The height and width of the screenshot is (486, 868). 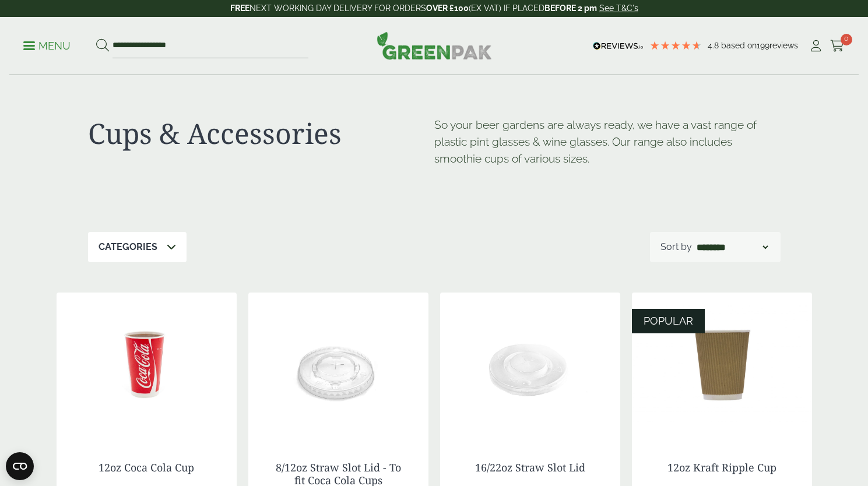 What do you see at coordinates (146, 467) in the screenshot?
I see `a: 12oz Coca Cola Cup` at bounding box center [146, 467].